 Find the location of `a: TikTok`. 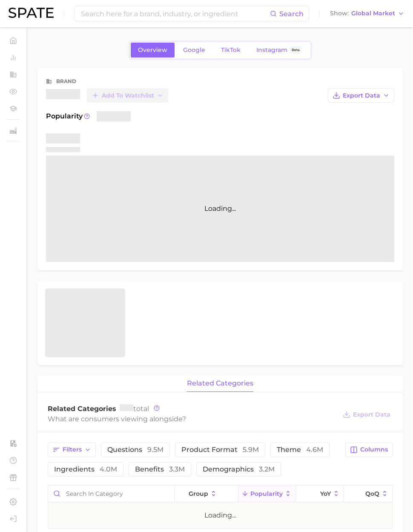

a: TikTok is located at coordinates (231, 50).